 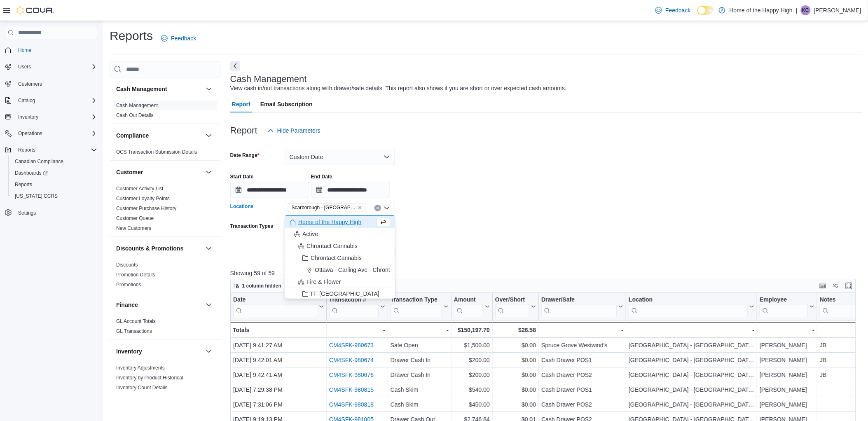 What do you see at coordinates (706, 10) in the screenshot?
I see `input: Dark Mode` at bounding box center [706, 10].